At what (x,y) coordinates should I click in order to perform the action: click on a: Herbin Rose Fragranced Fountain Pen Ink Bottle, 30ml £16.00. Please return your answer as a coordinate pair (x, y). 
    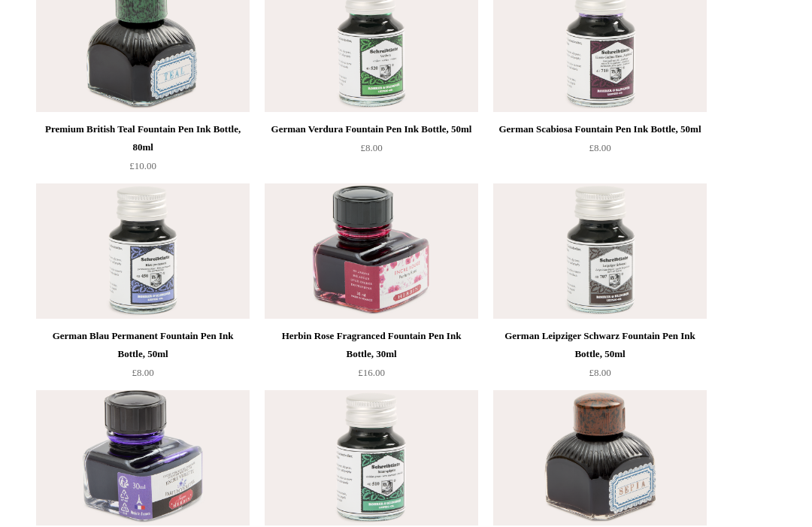
    Looking at the image, I should click on (371, 358).